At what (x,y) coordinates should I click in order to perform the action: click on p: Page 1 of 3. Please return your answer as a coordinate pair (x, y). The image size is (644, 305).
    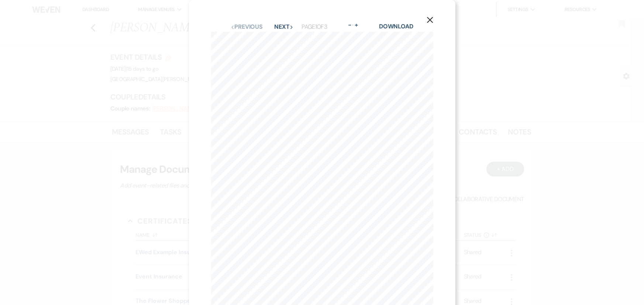
    Looking at the image, I should click on (314, 27).